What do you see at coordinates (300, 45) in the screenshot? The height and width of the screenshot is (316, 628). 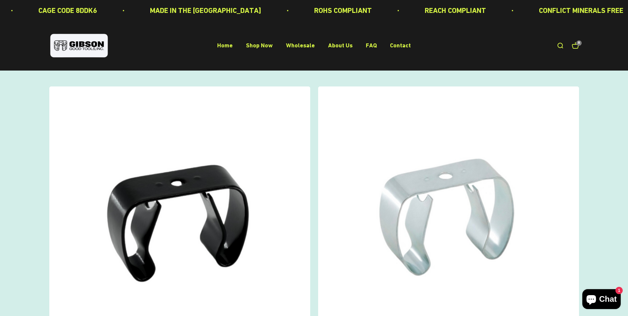 I see `a: Wholesale` at bounding box center [300, 45].